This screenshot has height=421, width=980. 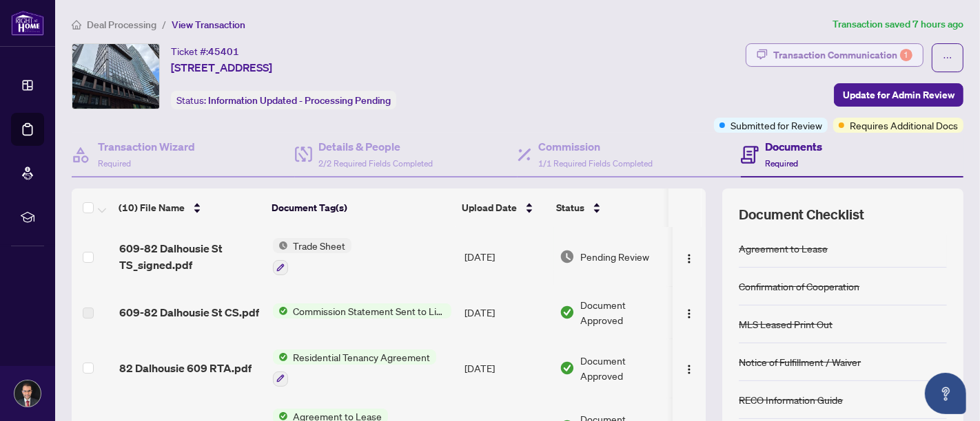 I want to click on div: MLS Leased Print Out, so click(x=786, y=325).